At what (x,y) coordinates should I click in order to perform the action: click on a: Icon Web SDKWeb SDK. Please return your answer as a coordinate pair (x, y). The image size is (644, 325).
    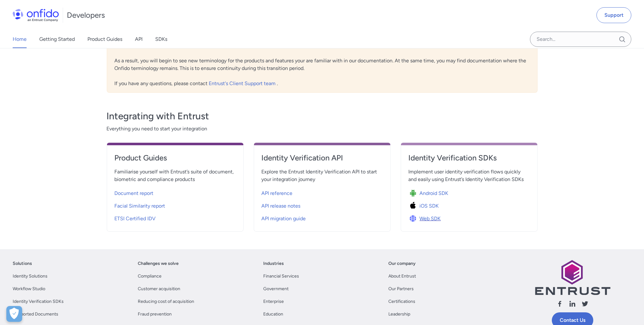
    Looking at the image, I should click on (469, 217).